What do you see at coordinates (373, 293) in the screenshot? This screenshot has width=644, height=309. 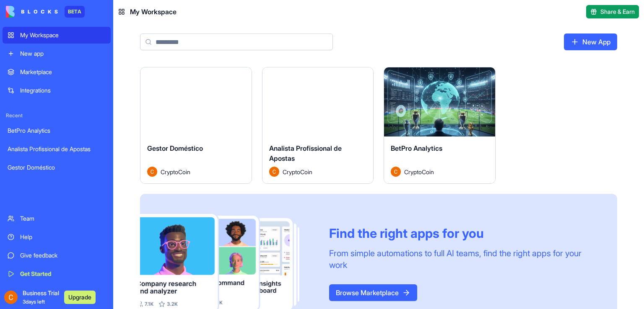 I see `a: Browse Marketplace` at bounding box center [373, 293].